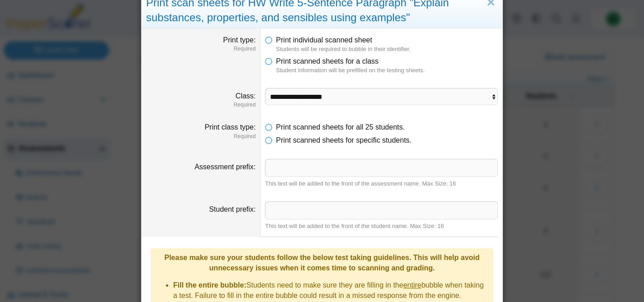 The width and height of the screenshot is (644, 302). Describe the element at coordinates (340, 127) in the screenshot. I see `span: Print scanned sheets for all 25 students.` at that location.